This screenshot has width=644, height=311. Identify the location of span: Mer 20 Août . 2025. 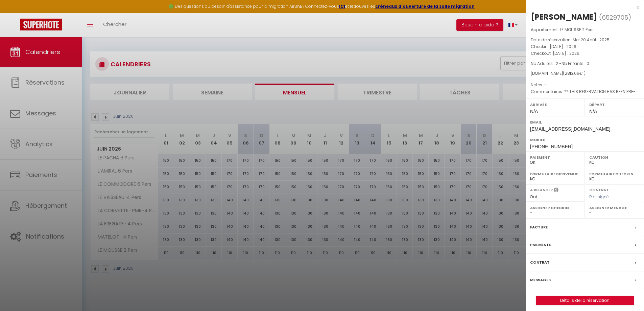
(591, 40).